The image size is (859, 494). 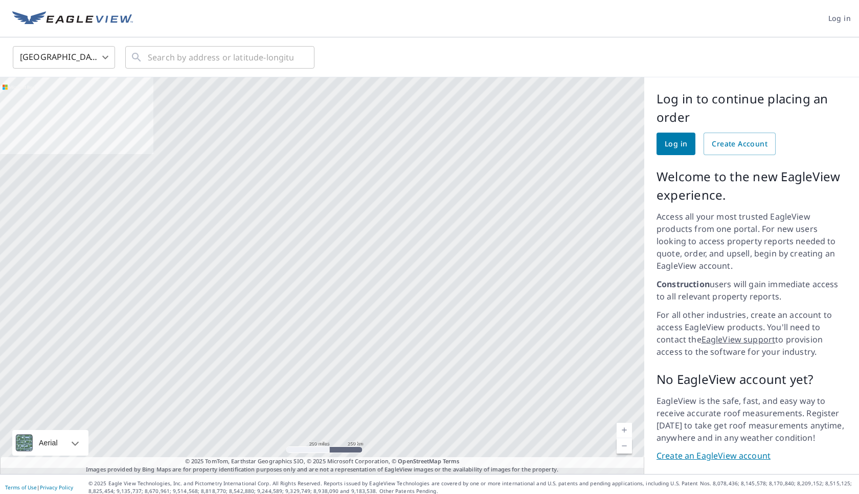 I want to click on span: Create Account, so click(x=740, y=144).